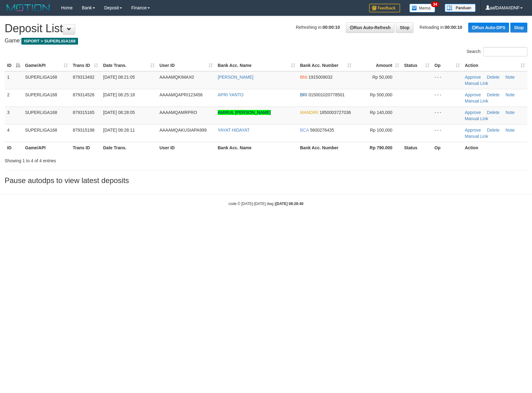 The width and height of the screenshot is (532, 393). Describe the element at coordinates (183, 130) in the screenshot. I see `span: AAAAMQAKUSIAPA999` at that location.